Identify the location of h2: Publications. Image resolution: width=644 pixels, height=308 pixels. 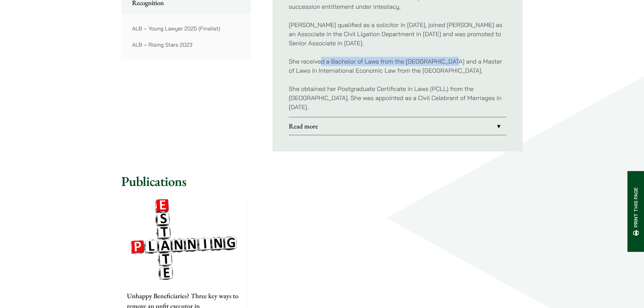
(322, 181).